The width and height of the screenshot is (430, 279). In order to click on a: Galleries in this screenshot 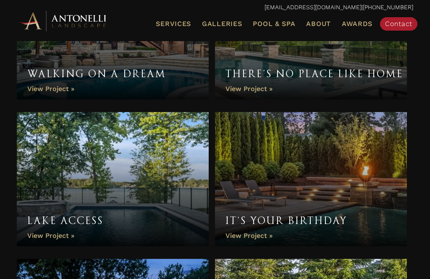, I will do `click(221, 24)`.